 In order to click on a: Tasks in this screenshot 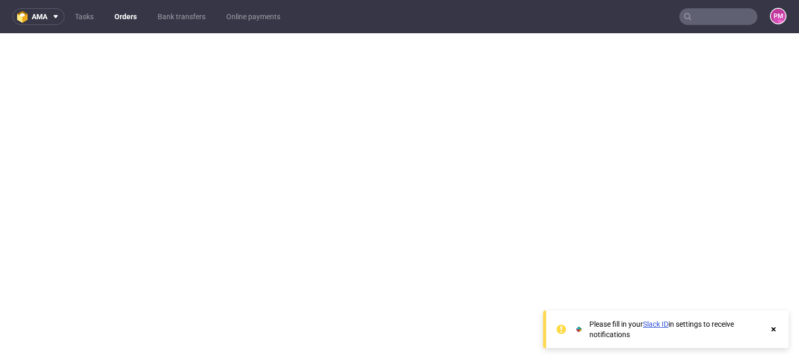, I will do `click(84, 17)`.